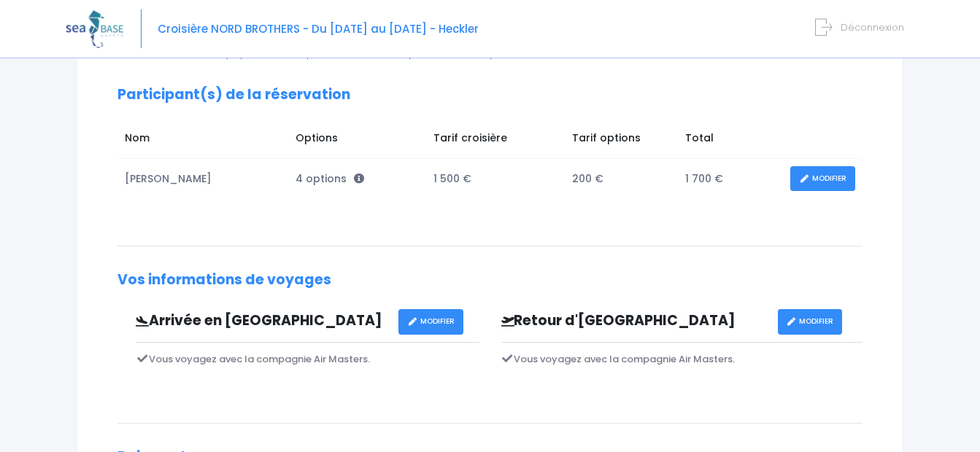 This screenshot has width=980, height=452. What do you see at coordinates (357, 141) in the screenshot?
I see `td: Options` at bounding box center [357, 141].